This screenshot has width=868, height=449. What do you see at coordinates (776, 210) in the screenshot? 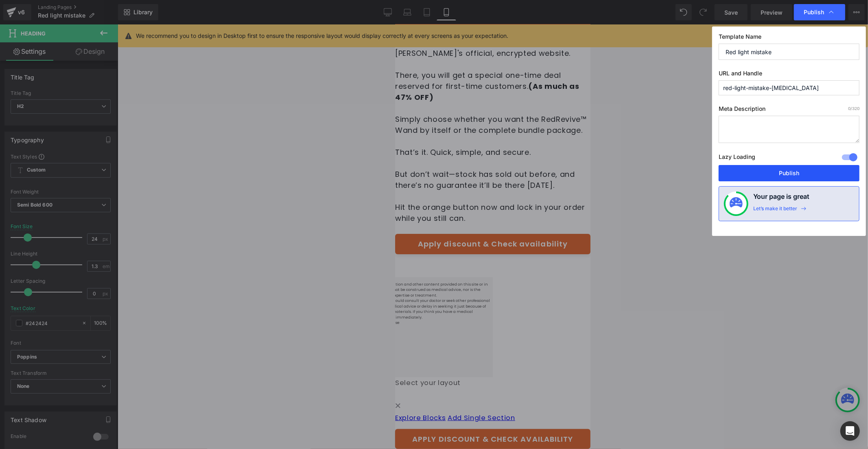
I see `div: Let’s make it better` at bounding box center [776, 210].